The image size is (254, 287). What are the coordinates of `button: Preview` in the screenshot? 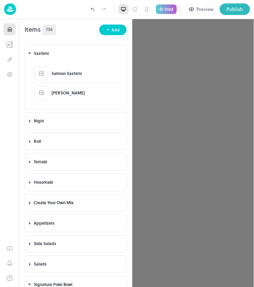 It's located at (201, 9).